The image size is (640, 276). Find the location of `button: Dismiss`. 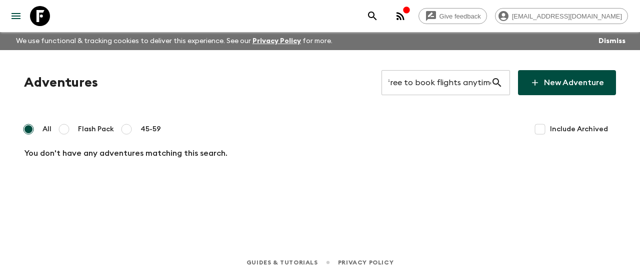

button: Dismiss is located at coordinates (612, 41).